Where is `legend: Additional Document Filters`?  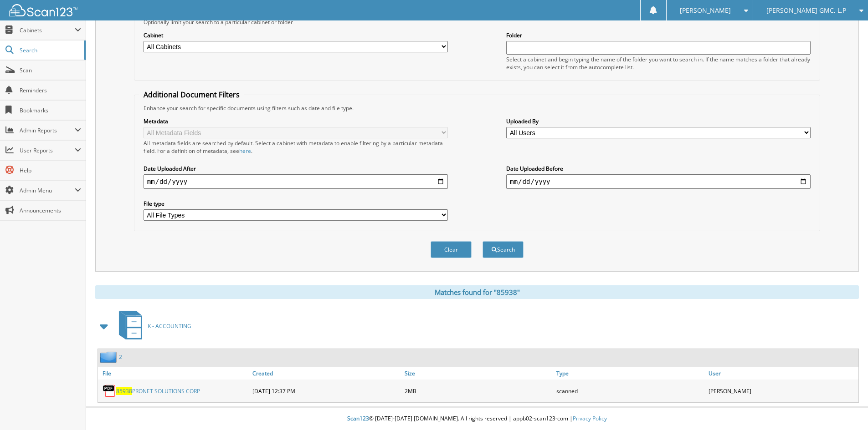
legend: Additional Document Filters is located at coordinates (191, 95).